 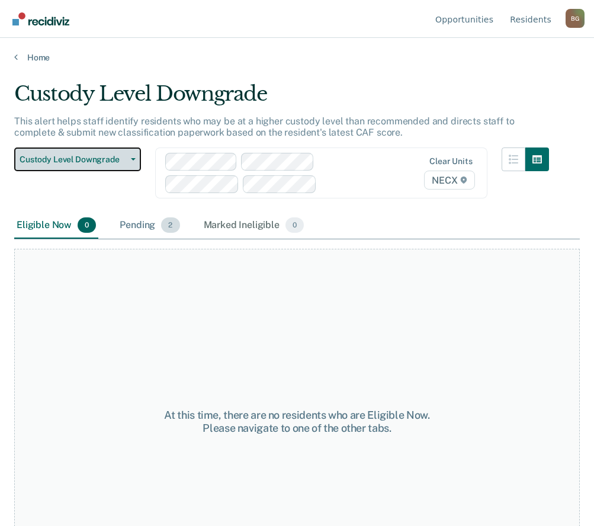 What do you see at coordinates (297, 421) in the screenshot?
I see `div: At this time, there are no residents who are Eligible Now. Please navigate to one of the other tabs.` at bounding box center [297, 421].